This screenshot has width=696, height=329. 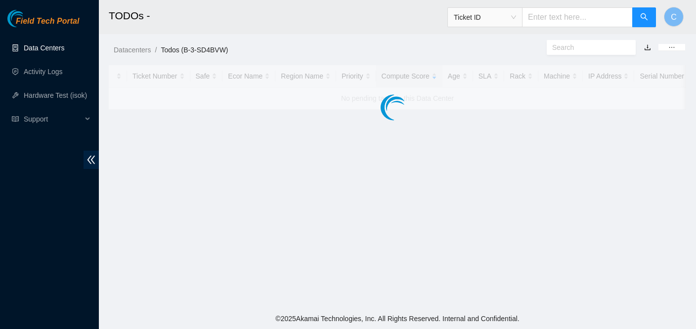 What do you see at coordinates (672, 47) in the screenshot?
I see `span: ellipsis` at bounding box center [672, 47].